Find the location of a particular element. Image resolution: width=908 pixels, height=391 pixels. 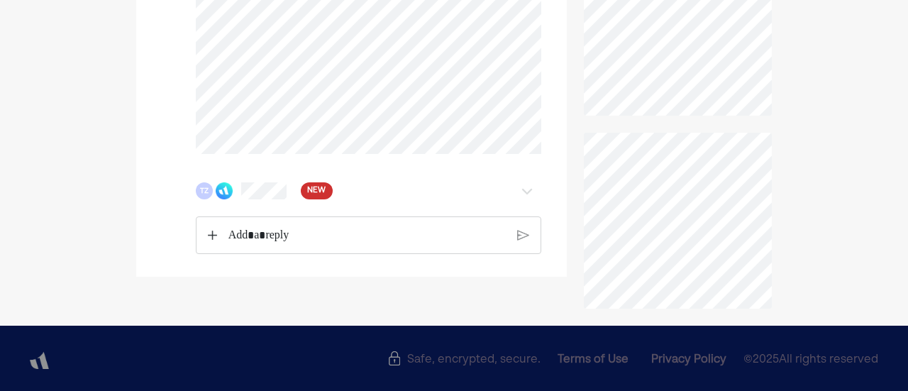

div: Safe, encrypted, secure. is located at coordinates (464, 357).